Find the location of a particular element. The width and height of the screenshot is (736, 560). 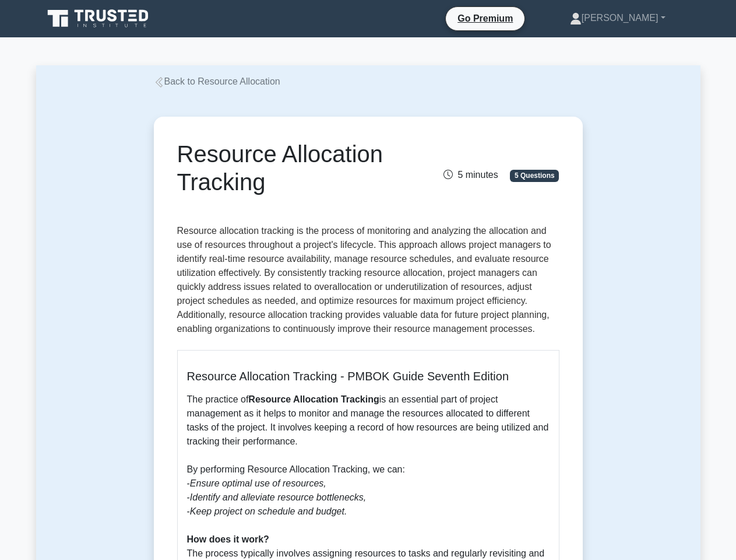

span: 5 Questions is located at coordinates (535, 175).